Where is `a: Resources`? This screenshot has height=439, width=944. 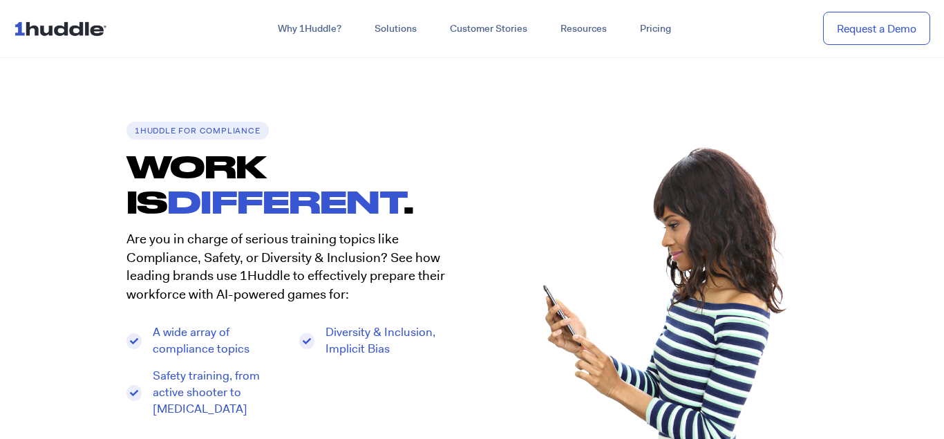 a: Resources is located at coordinates (584, 29).